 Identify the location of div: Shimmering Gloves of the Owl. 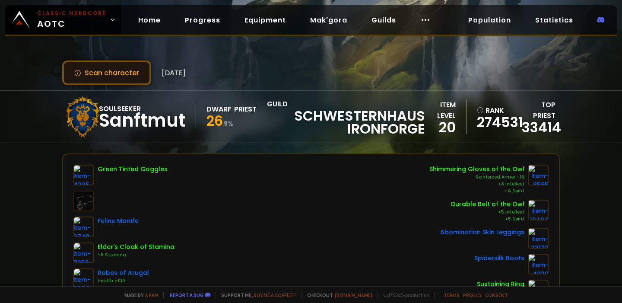
(477, 169).